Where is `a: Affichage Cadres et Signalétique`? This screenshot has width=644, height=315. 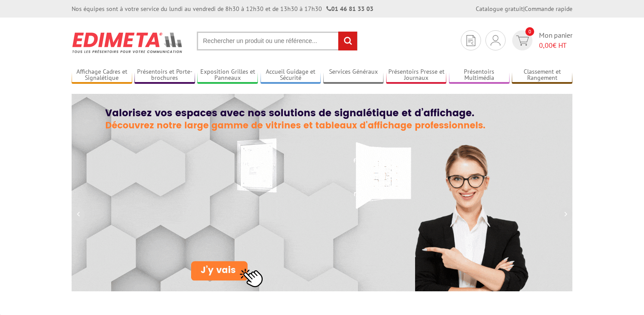 a: Affichage Cadres et Signalétique is located at coordinates (102, 75).